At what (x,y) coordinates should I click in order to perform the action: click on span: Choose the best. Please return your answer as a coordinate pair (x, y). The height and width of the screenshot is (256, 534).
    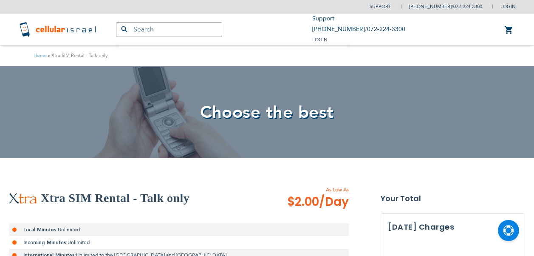
    Looking at the image, I should click on (267, 112).